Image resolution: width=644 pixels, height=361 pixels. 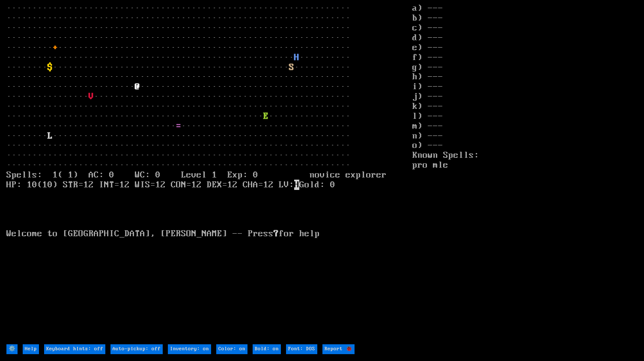 What do you see at coordinates (302, 348) in the screenshot?
I see `input: Font: DOS` at bounding box center [302, 348].